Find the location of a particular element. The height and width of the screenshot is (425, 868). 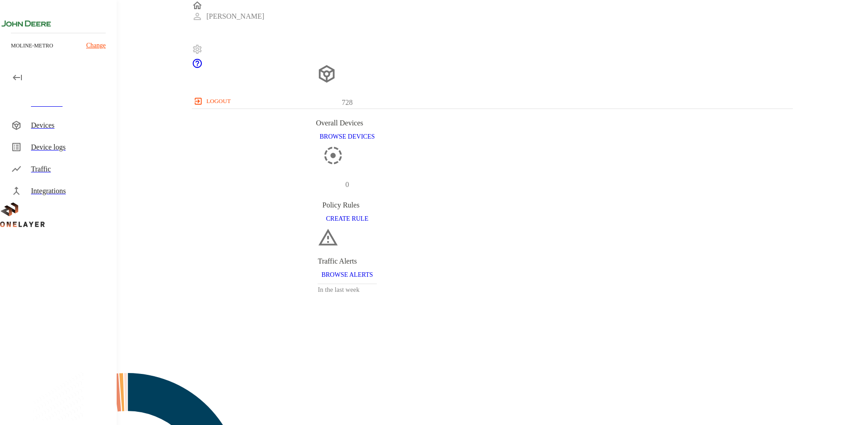

div: Traffic Alerts is located at coordinates (347, 261).